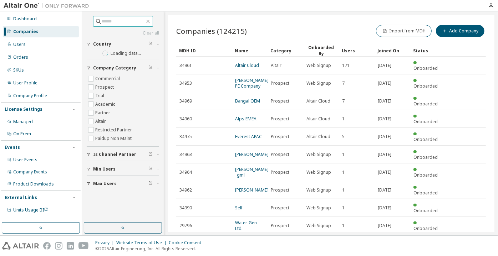  What do you see at coordinates (204, 51) in the screenshot?
I see `div: MDH ID` at bounding box center [204, 51].